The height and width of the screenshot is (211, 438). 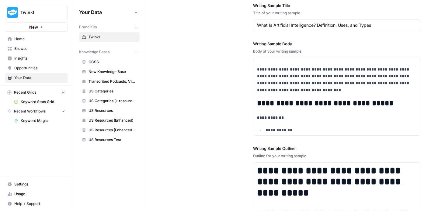 What do you see at coordinates (113, 72) in the screenshot?
I see `span: New Knowledge Base` at bounding box center [113, 72].